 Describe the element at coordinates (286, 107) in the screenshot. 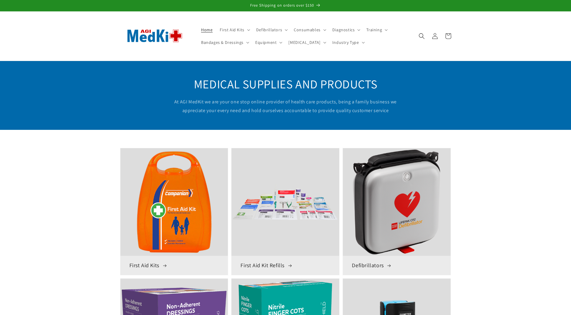

I see `p: At AGI MedKit we are your one stop online provider of health care products, being a family busine...` at that location.